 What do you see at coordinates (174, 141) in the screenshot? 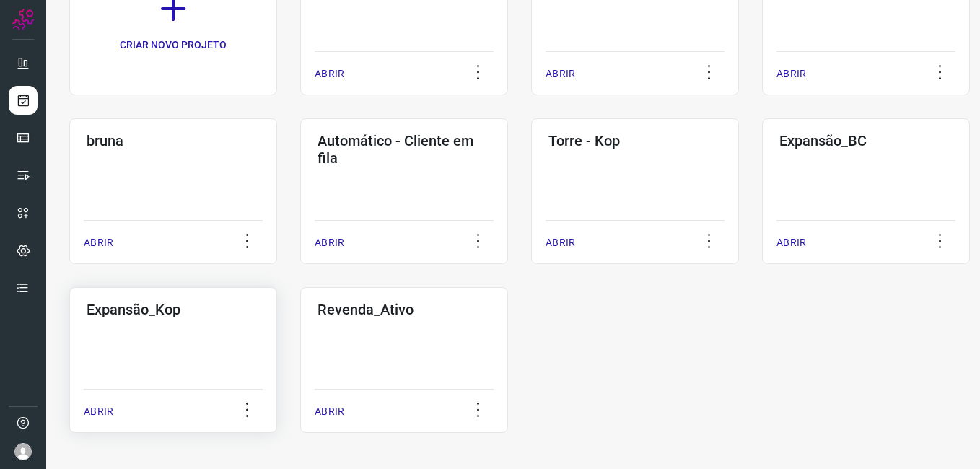
I see `h3: bruna` at bounding box center [174, 141].